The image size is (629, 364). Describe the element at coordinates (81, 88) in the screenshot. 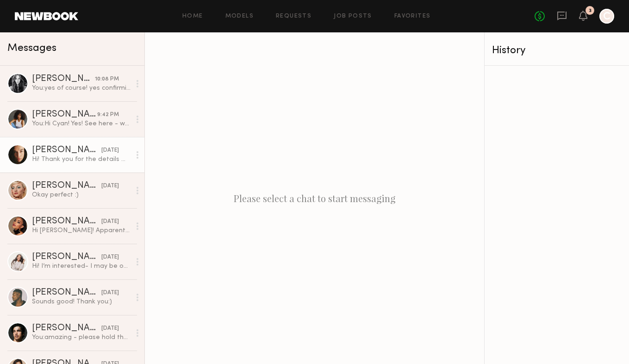

I see `div: You: yes of course! yes confirming you're call time is 9am` at that location.